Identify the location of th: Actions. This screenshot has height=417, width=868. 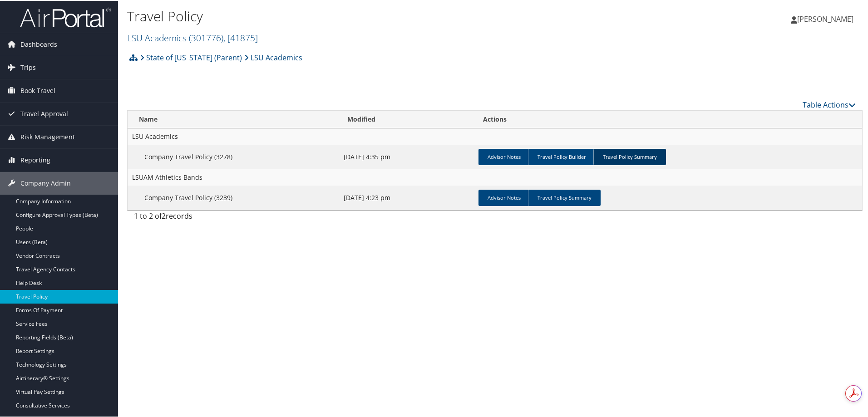
(668, 118).